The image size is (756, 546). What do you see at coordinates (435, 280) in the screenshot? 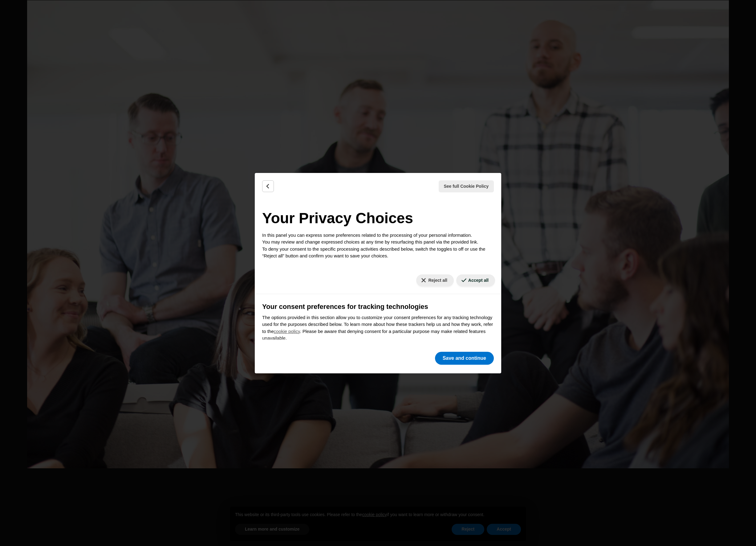
I see `button: Reject all` at bounding box center [435, 280].